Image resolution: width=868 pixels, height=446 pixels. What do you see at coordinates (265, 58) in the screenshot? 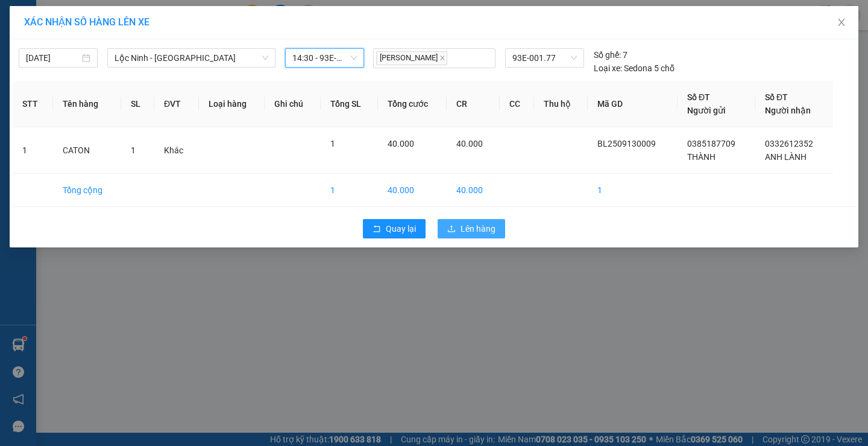
I see `span: down` at bounding box center [265, 58].